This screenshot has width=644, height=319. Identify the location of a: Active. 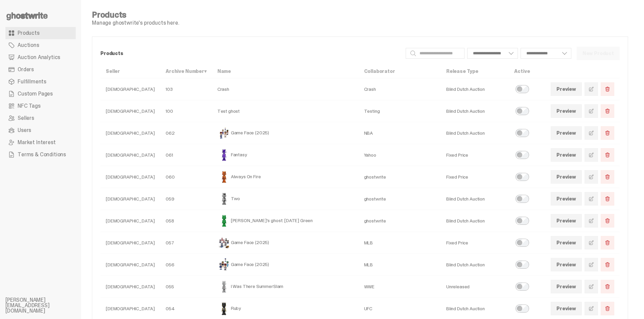
(522, 71).